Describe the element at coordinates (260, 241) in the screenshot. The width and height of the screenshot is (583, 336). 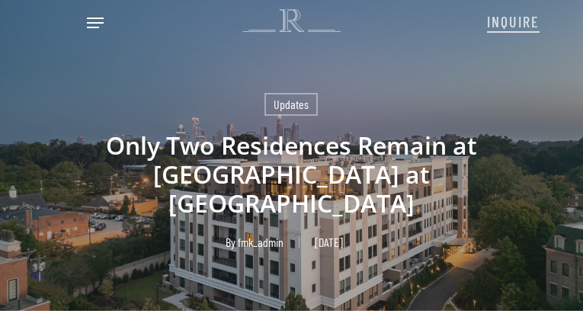
I see `a: fmk_admin` at that location.